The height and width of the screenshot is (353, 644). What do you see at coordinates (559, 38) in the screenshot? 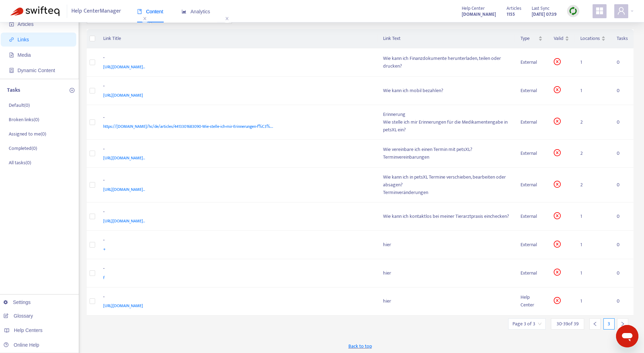
I see `span: Valid` at bounding box center [559, 38].